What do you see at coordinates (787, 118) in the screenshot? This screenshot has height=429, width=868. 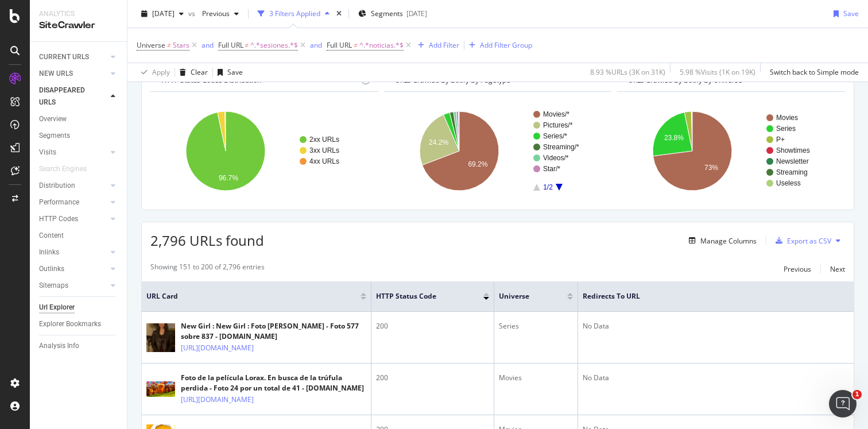 I see `text: Movies` at bounding box center [787, 118].